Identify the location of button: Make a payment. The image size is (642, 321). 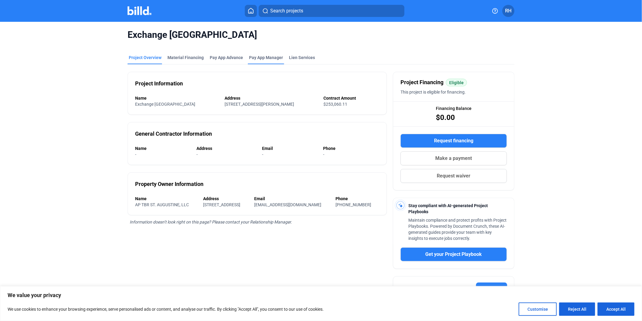
(454, 158).